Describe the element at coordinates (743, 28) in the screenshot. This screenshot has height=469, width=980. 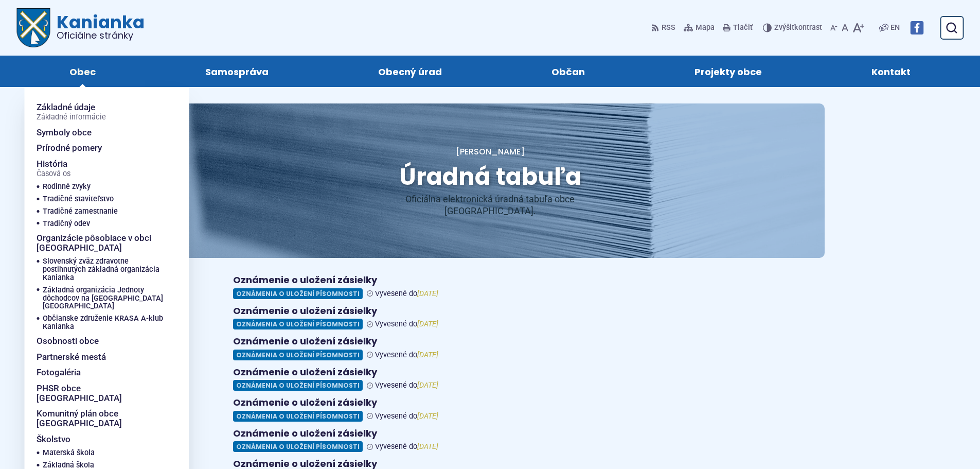
I see `span: Tlačiť` at that location.